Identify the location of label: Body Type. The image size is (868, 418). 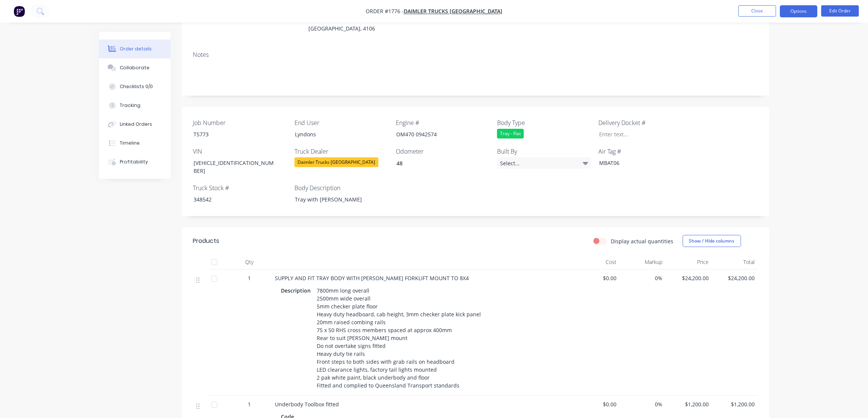
(544, 122).